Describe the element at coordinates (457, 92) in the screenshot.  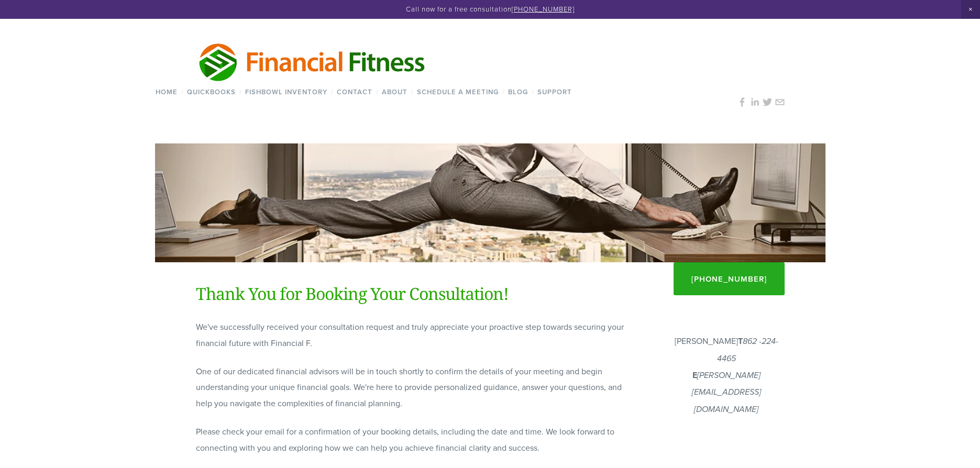
I see `a: Schedule a Meeting` at that location.